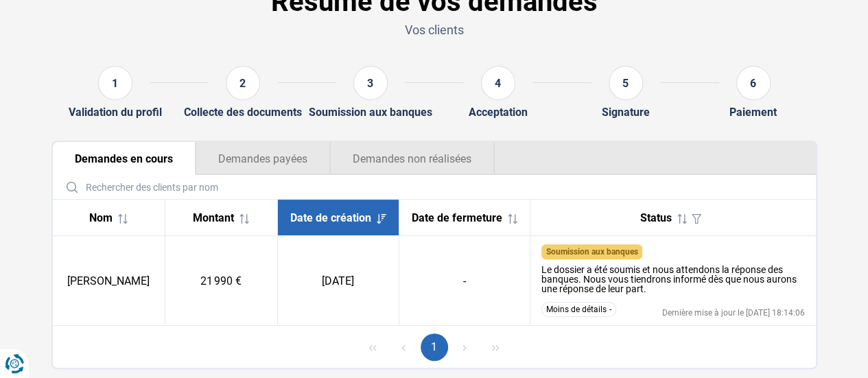 This screenshot has height=378, width=868. I want to click on div: Soumission aux banques, so click(371, 112).